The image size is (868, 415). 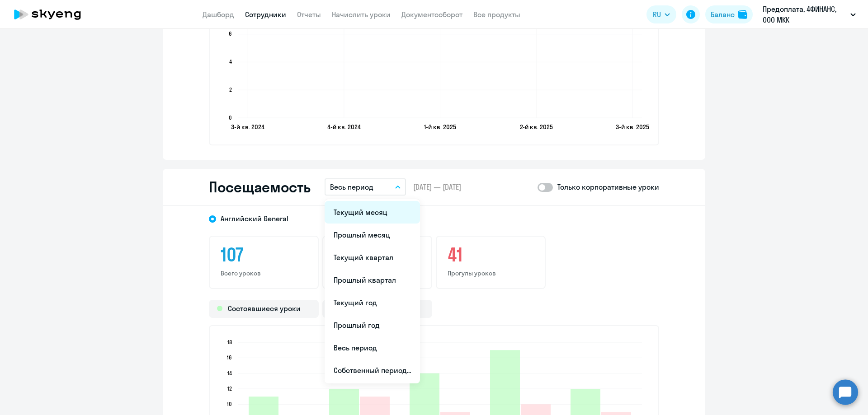 I want to click on text: 10, so click(x=229, y=404).